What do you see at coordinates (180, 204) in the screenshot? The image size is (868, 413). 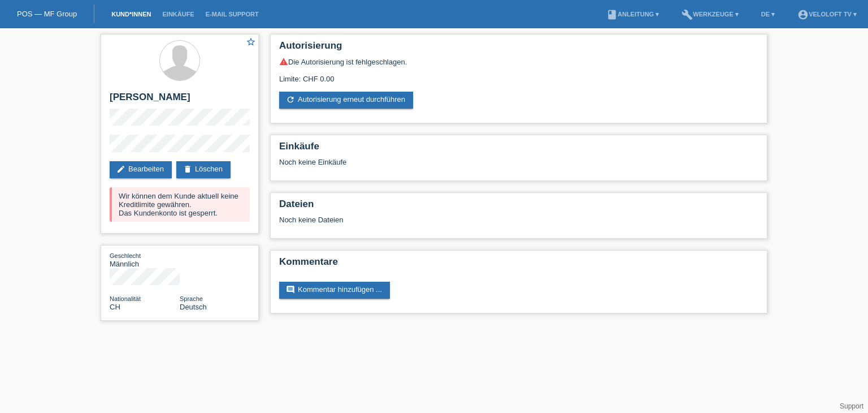 I see `div: Wir können dem Kunde aktuell keine Kreditlimite gewähren. Das Kundenkonto ist gesperrt.` at bounding box center [180, 204].